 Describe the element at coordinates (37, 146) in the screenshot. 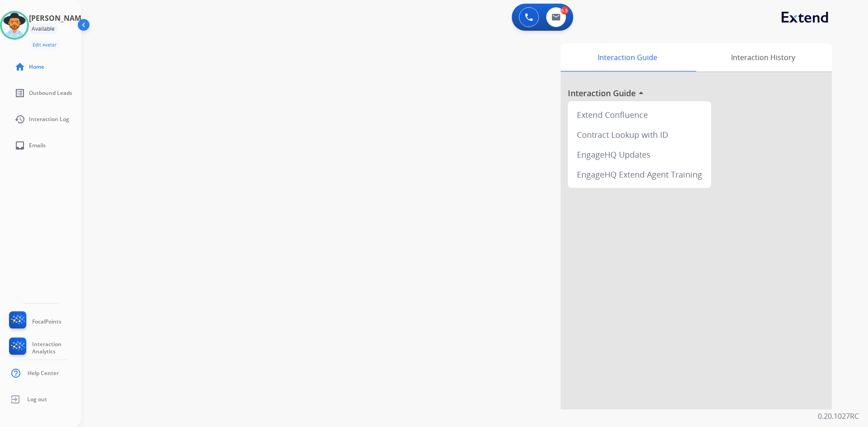

I see `span: Emails` at that location.